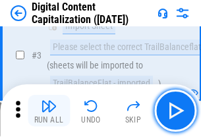 This screenshot has height=137, width=201. Describe the element at coordinates (182, 13) in the screenshot. I see `img: Settings menu` at that location.